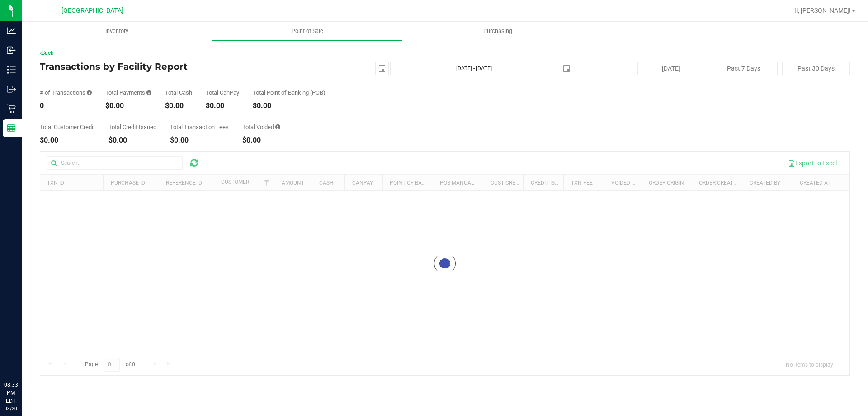 The width and height of the screenshot is (868, 416). I want to click on button: Past 7 Days, so click(744, 68).